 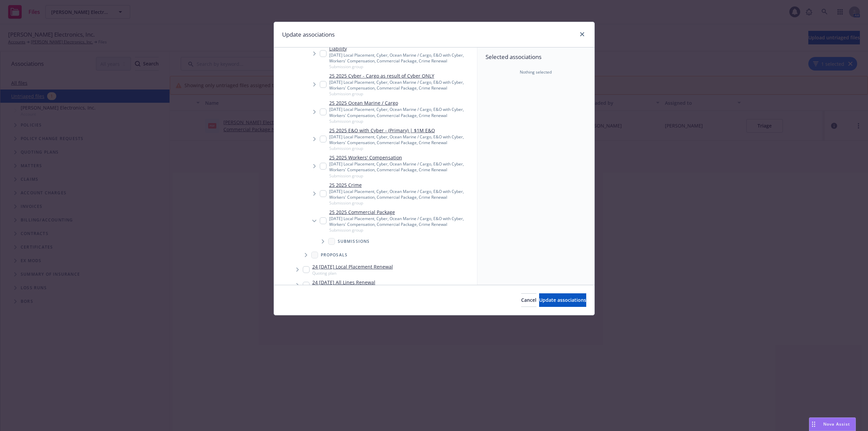 I want to click on button: Cancel, so click(x=529, y=300).